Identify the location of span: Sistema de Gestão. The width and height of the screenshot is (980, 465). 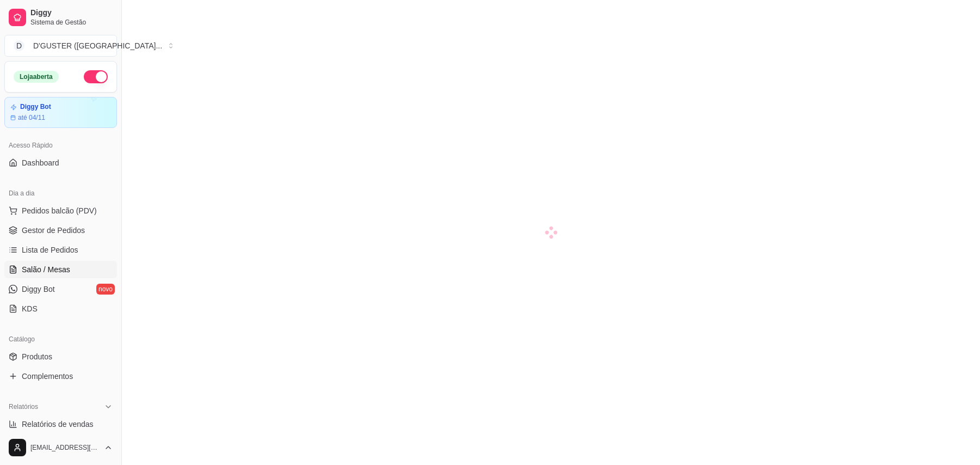
(71, 22).